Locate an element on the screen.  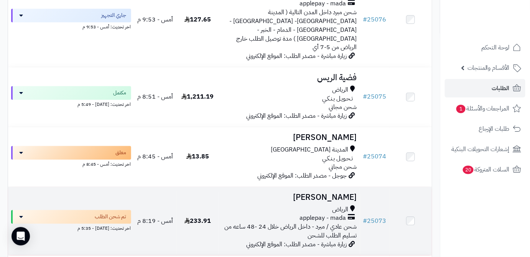
span: جاري التجهيز is located at coordinates (114, 15).